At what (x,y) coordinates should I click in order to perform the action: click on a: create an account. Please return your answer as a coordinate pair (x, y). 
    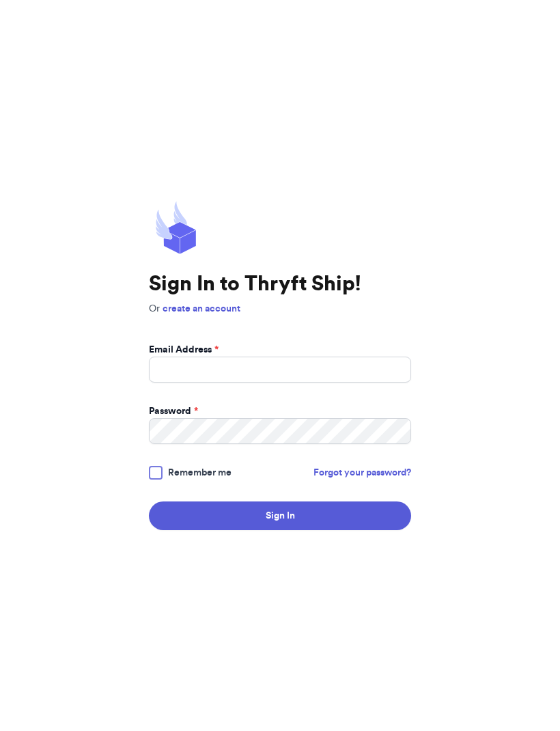
    Looking at the image, I should click on (201, 309).